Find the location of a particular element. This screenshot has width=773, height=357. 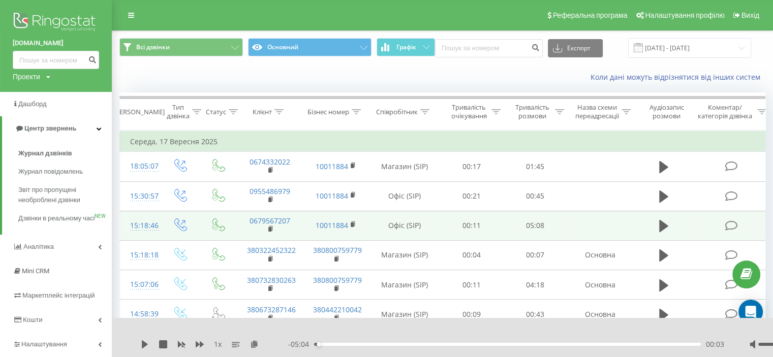

a: 380322452322 is located at coordinates (271, 250).